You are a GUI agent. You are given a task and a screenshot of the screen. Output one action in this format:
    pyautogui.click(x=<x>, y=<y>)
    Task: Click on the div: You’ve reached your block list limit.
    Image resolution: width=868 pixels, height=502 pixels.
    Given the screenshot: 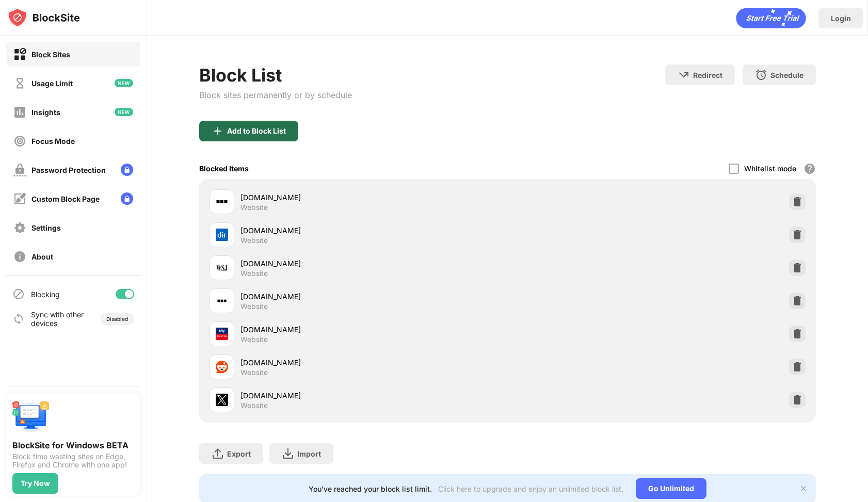 What is the action you would take?
    pyautogui.click(x=370, y=489)
    